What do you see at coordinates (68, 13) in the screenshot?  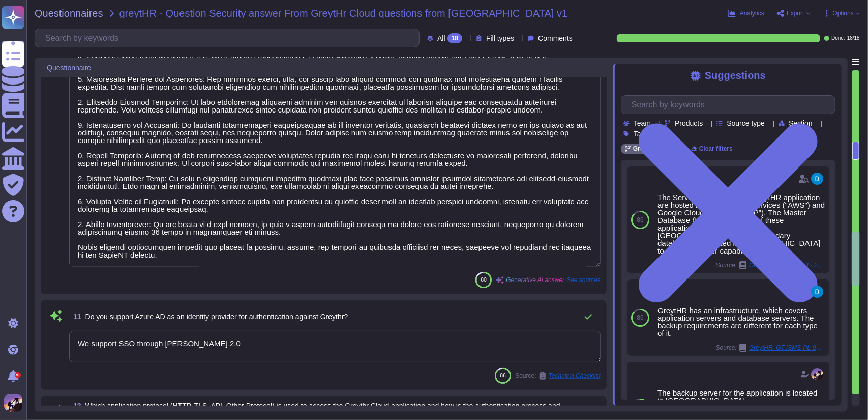 I see `span: Questionnaires` at bounding box center [68, 13].